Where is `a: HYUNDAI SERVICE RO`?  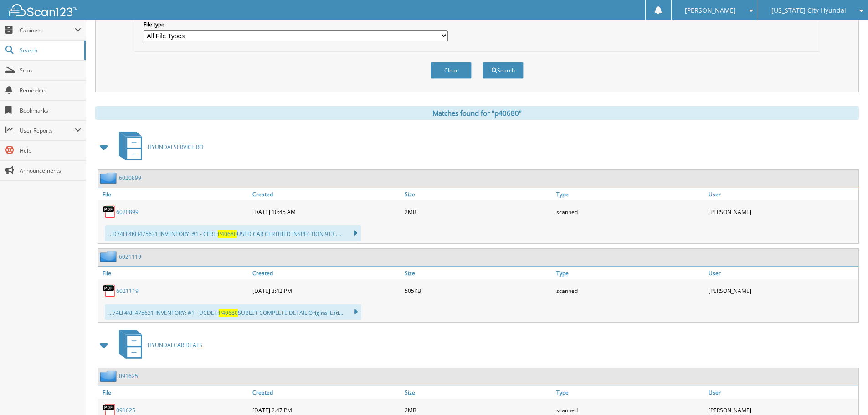
a: HYUNDAI SERVICE RO is located at coordinates (158, 147).